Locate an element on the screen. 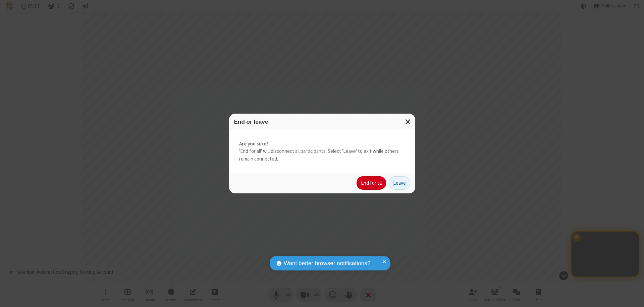 Image resolution: width=644 pixels, height=307 pixels. span: Want better browser notifications? is located at coordinates (327, 263).